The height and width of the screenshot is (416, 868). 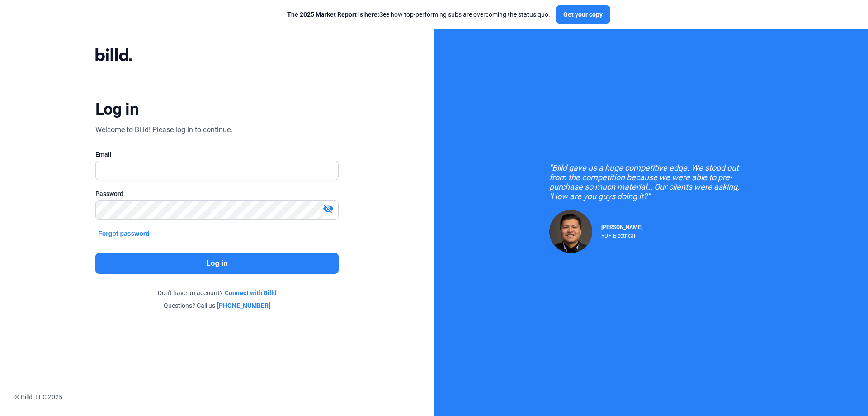 What do you see at coordinates (124, 233) in the screenshot?
I see `button: Forgot password` at bounding box center [124, 233].